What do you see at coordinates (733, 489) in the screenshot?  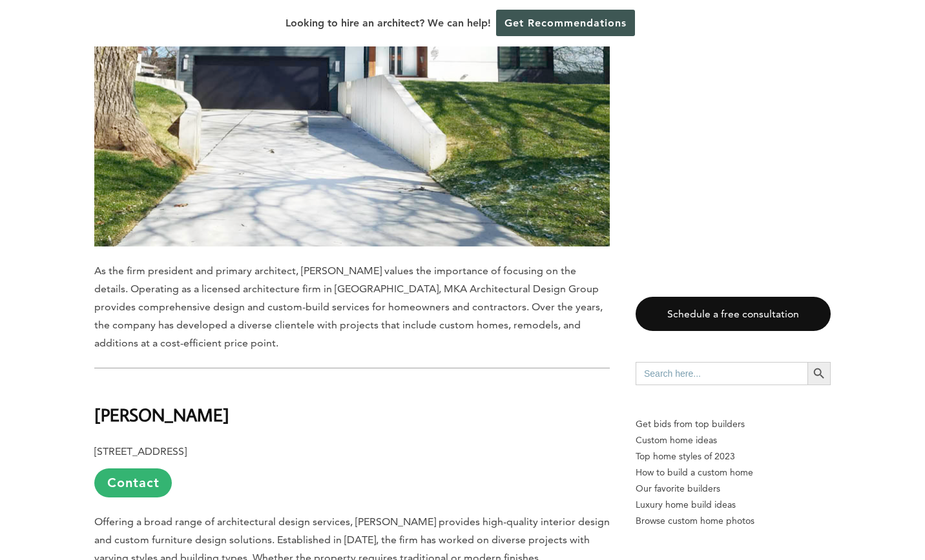 I see `p: Our favorite builders` at bounding box center [733, 489].